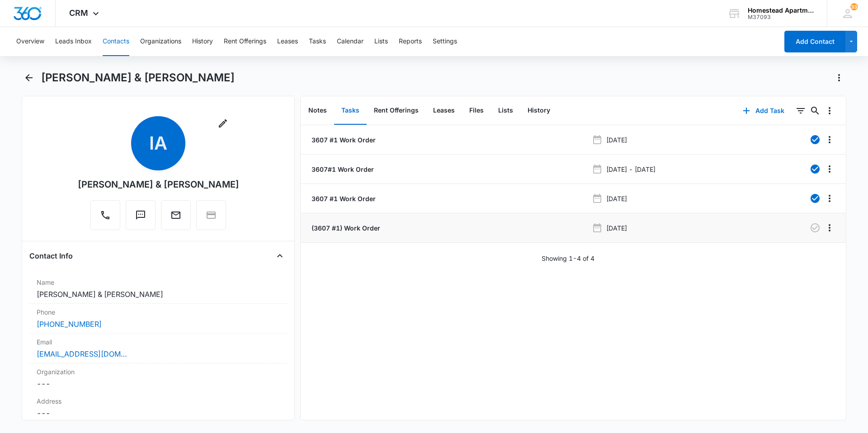 The width and height of the screenshot is (868, 433). What do you see at coordinates (781, 11) in the screenshot?
I see `div: account name` at bounding box center [781, 11].